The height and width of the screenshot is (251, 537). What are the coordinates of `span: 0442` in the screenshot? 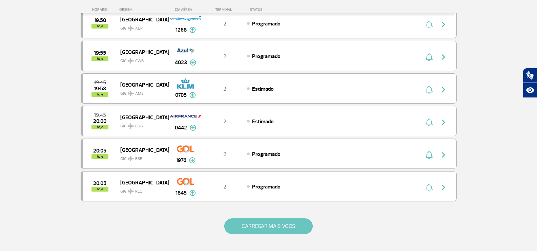 It's located at (181, 127).